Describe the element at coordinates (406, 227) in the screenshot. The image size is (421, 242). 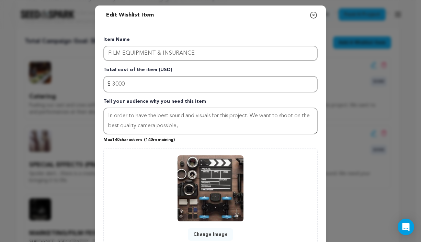
I see `div: Open Intercom Messenger` at that location.